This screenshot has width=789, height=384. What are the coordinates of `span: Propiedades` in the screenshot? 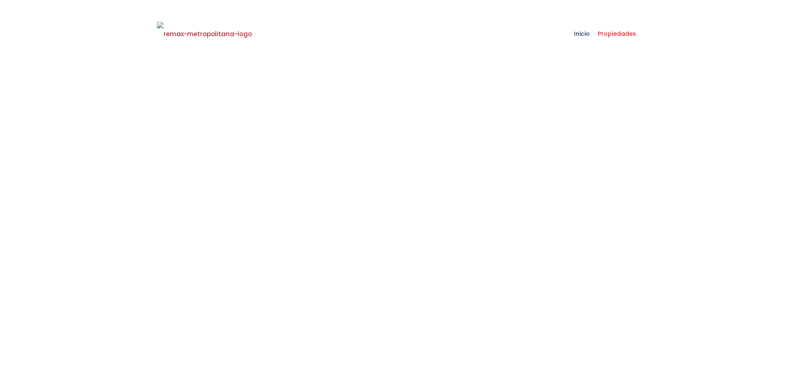 It's located at (617, 34).